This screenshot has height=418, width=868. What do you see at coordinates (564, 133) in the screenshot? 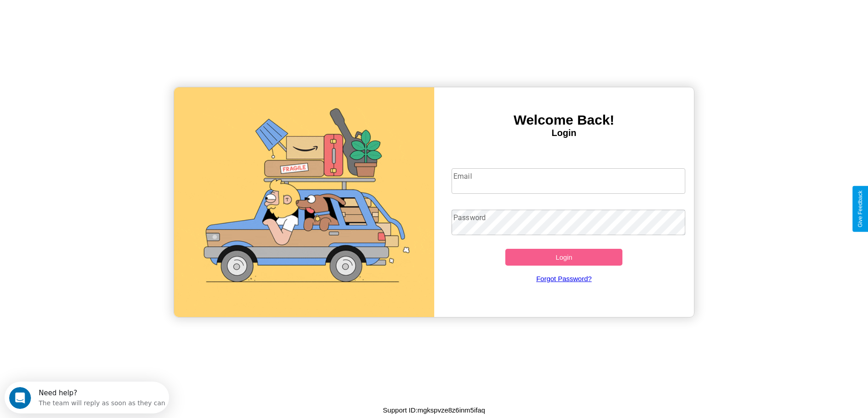
I see `h4: Login` at bounding box center [564, 133].